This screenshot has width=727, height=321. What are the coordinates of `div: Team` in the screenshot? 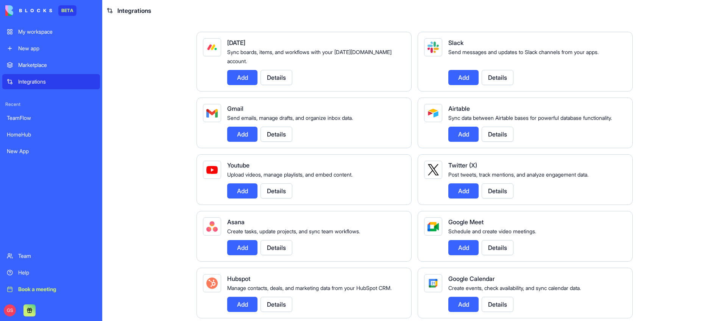 It's located at (57, 256).